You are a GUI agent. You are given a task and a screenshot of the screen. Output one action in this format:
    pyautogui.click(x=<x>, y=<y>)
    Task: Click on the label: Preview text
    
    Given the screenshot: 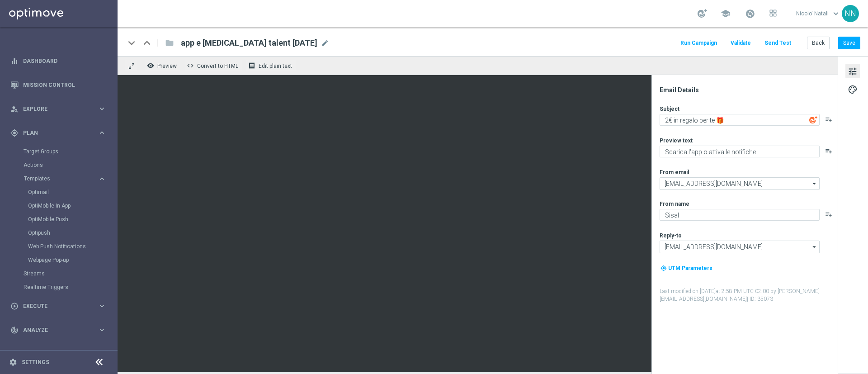 What is the action you would take?
    pyautogui.click(x=676, y=141)
    